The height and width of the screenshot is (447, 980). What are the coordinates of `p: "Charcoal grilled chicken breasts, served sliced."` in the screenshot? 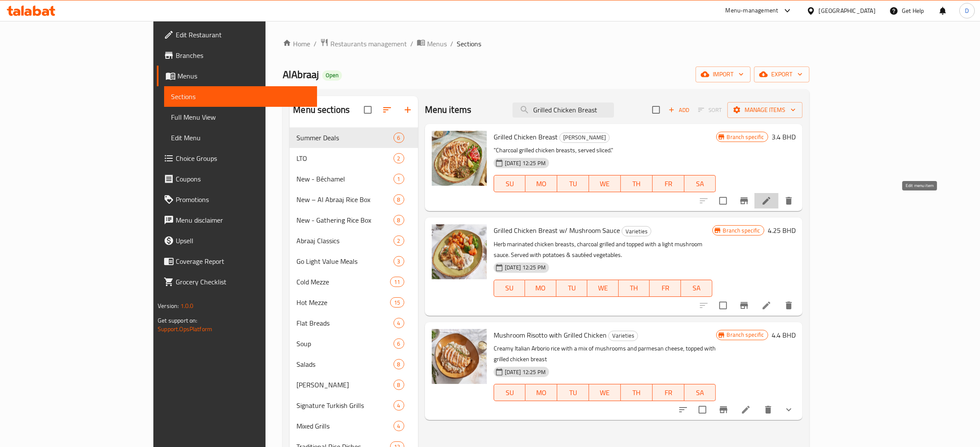 It's located at (605, 150).